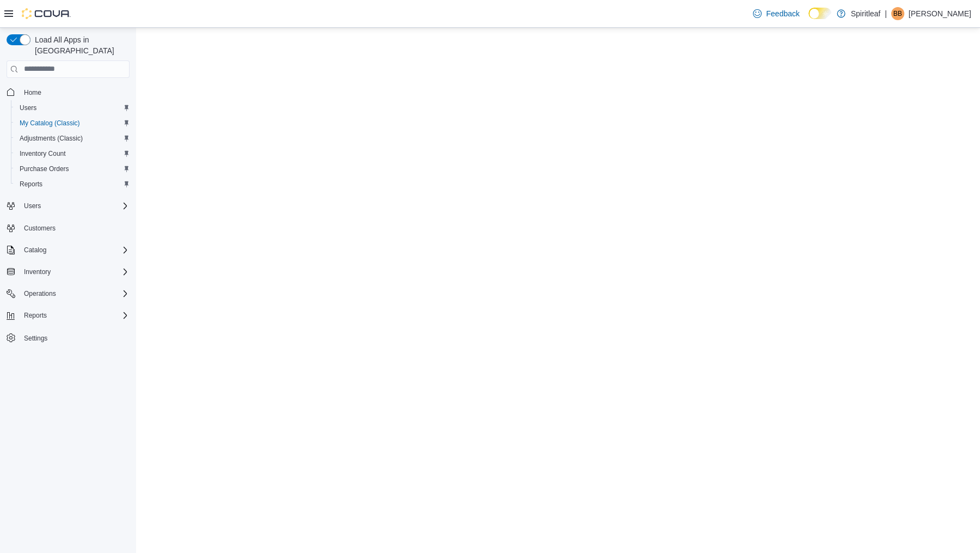 The height and width of the screenshot is (553, 980). I want to click on p: Spiritleaf, so click(866, 14).